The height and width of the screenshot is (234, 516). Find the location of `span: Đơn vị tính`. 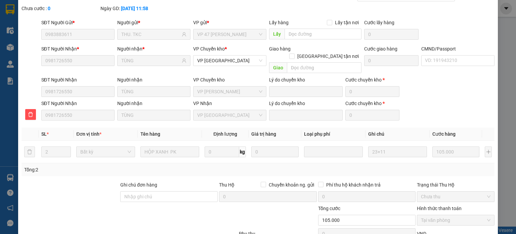

span: Đơn vị tính is located at coordinates (89, 134).